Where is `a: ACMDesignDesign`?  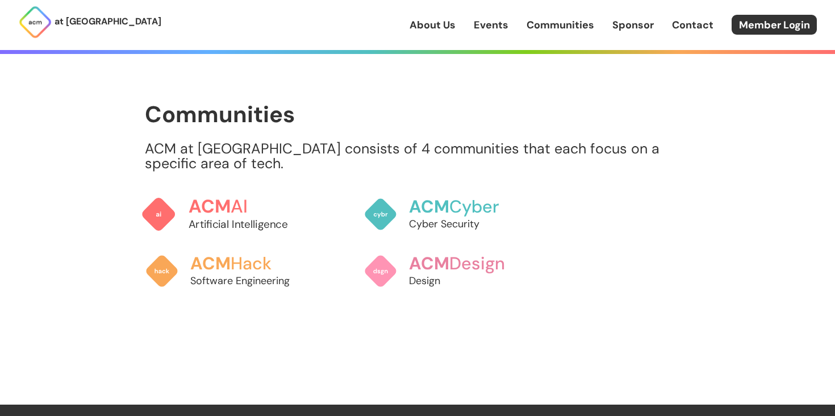 a: ACMDesignDesign is located at coordinates (446, 271).